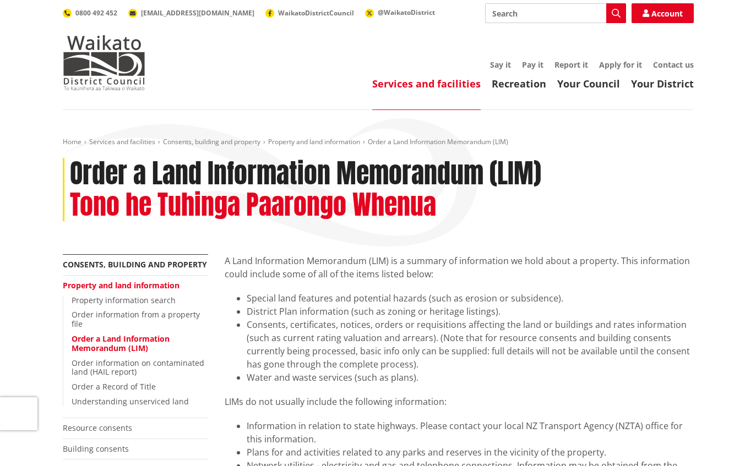 The image size is (756, 466). Describe the element at coordinates (121, 344) in the screenshot. I see `a: Order a Land Information Memorandum (LIM)` at that location.